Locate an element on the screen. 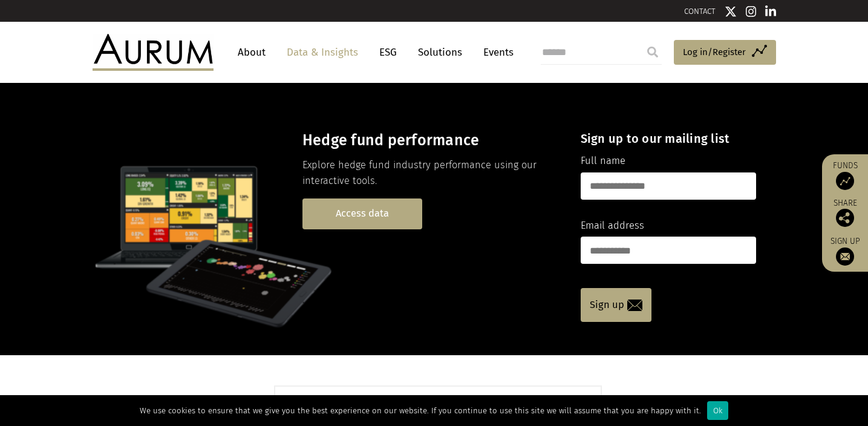 Image resolution: width=868 pixels, height=426 pixels. a: CONTACT is located at coordinates (700, 11).